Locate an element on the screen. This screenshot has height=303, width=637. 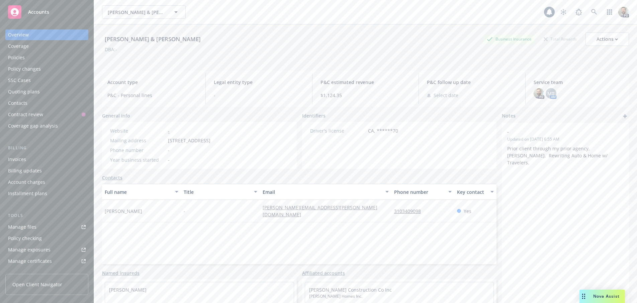
span: Nova Assist is located at coordinates (606, 296).